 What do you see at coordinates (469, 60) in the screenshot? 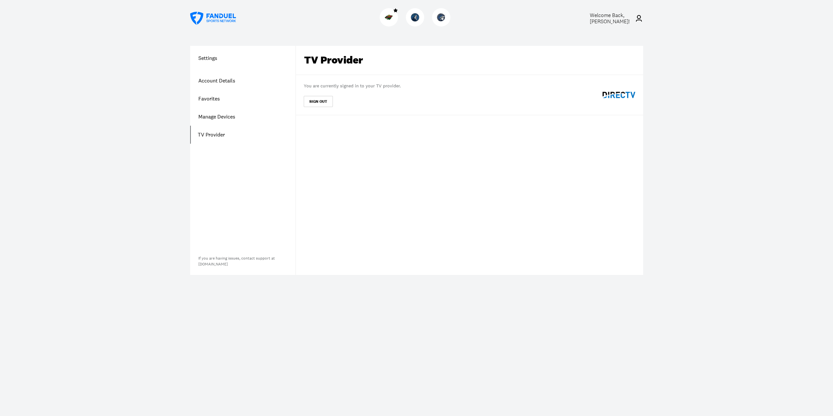
I see `div: TV Provider` at bounding box center [469, 60].